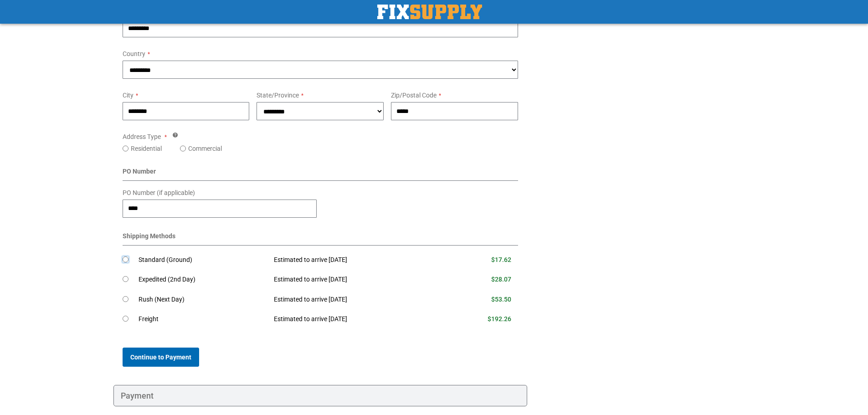 This screenshot has width=868, height=415. What do you see at coordinates (161, 357) in the screenshot?
I see `button: Continue to Payment` at bounding box center [161, 357].